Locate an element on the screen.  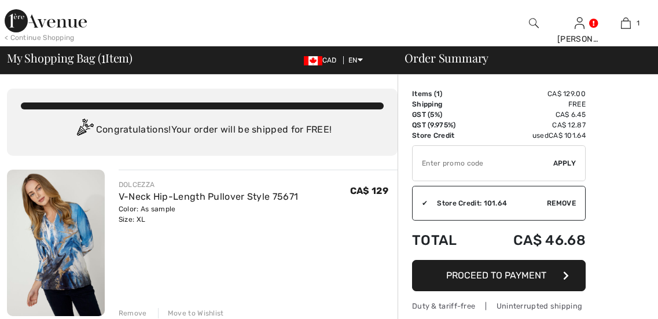
td: CA$ 12.87 is located at coordinates (532, 125).